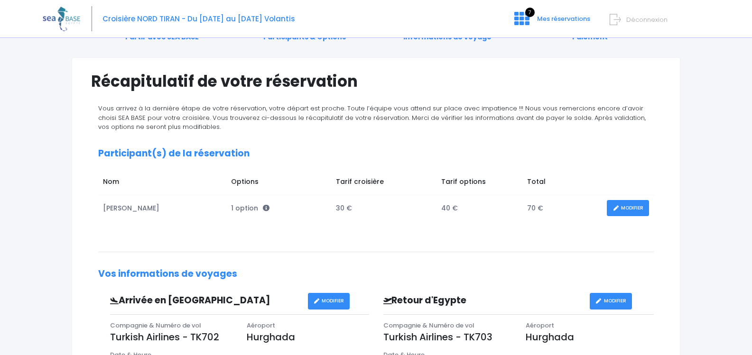 This screenshot has height=355, width=752. I want to click on p: Turkish Airlines - TK703, so click(447, 337).